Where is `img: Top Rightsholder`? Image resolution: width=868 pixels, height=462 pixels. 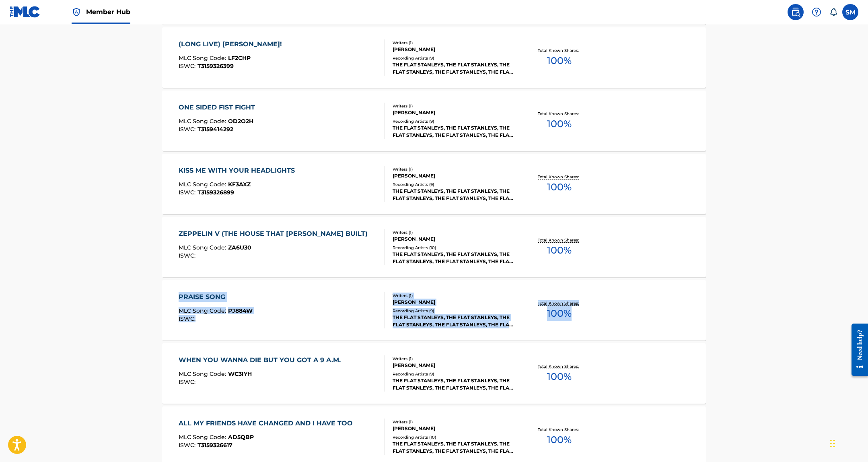 img: Top Rightsholder is located at coordinates (76, 12).